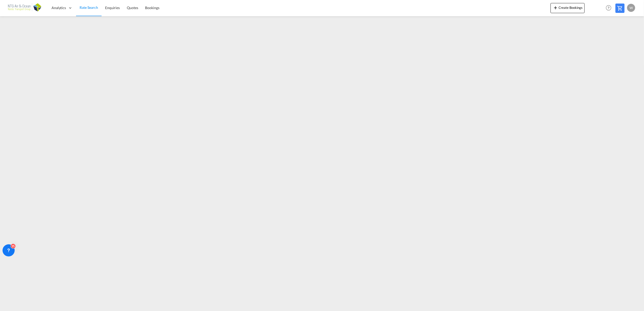 The height and width of the screenshot is (311, 644). I want to click on button: icon-plus 400-fgCreate Bookings, so click(567, 8).